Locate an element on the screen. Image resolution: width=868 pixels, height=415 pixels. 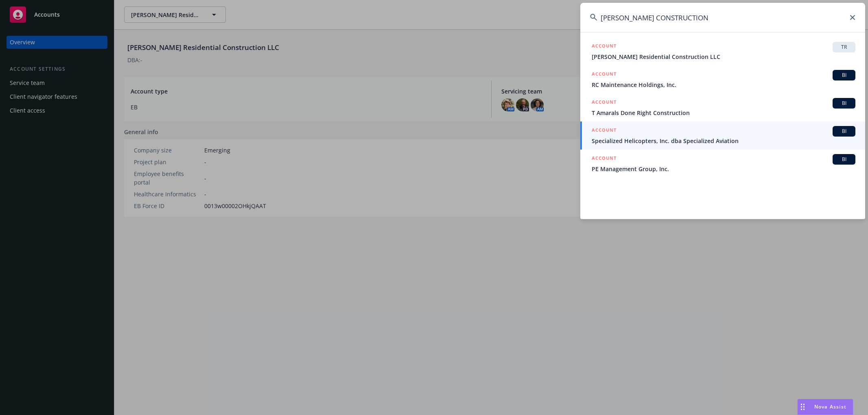
span: RC Maintenance Holdings, Inc. is located at coordinates (723, 85).